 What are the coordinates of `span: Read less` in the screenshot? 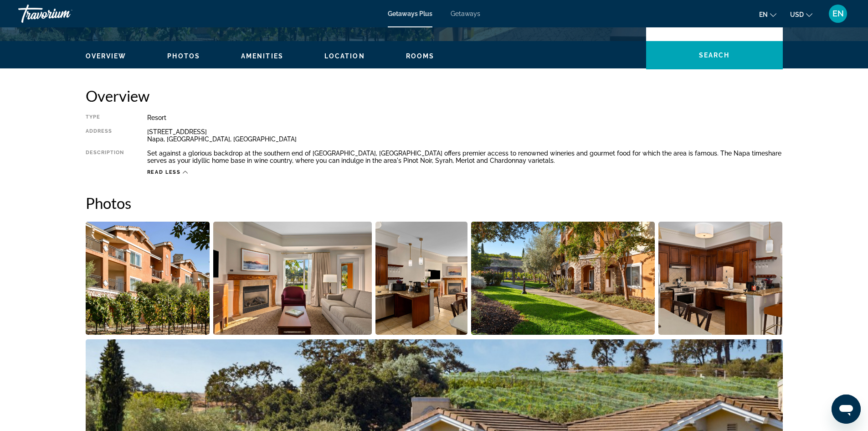 It's located at (164, 172).